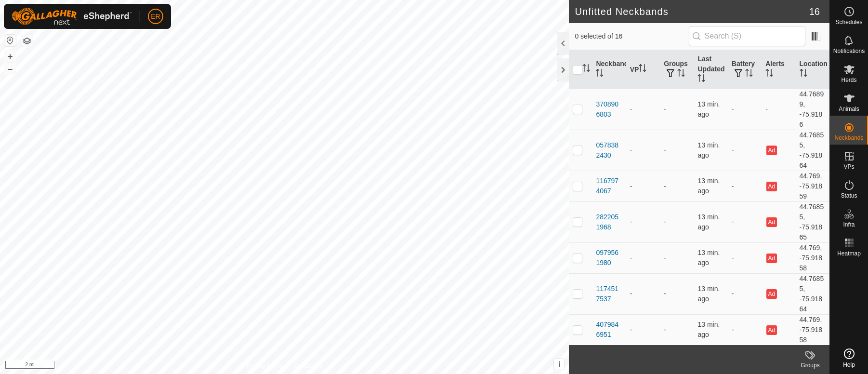  I want to click on div: 3708906803, so click(608, 109).